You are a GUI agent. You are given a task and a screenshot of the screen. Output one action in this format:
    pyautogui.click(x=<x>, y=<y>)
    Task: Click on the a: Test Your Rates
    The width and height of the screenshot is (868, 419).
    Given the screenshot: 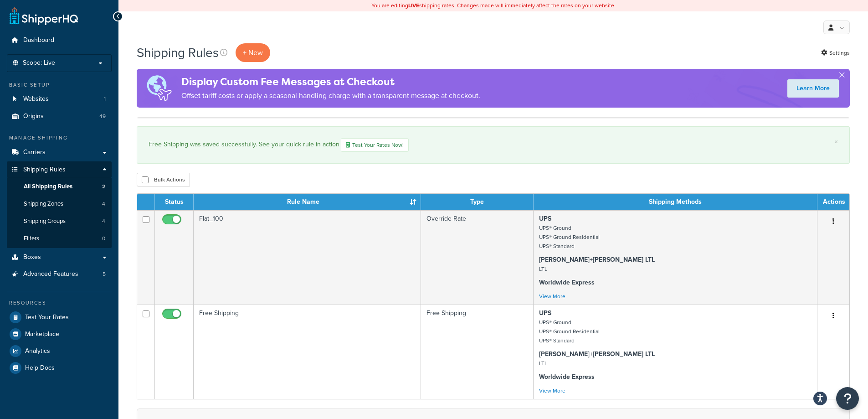 What is the action you would take?
    pyautogui.click(x=59, y=317)
    